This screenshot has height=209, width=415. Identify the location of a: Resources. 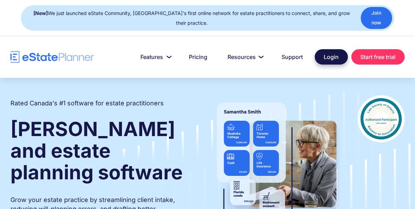
(245, 57).